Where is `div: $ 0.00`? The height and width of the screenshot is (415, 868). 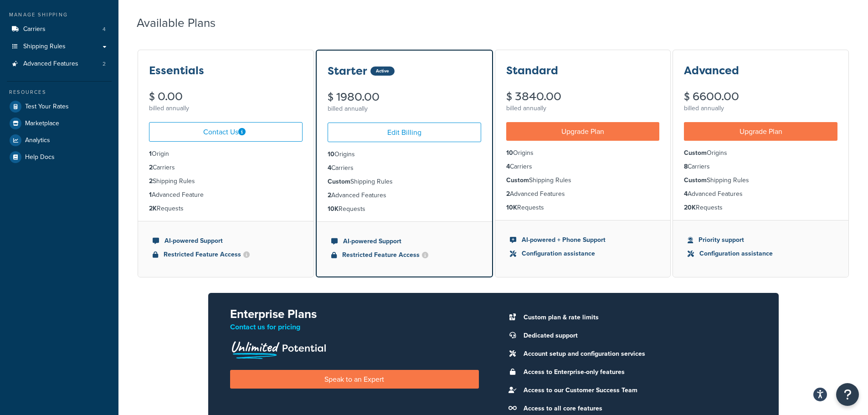
div: $ 0.00 is located at coordinates (226, 96).